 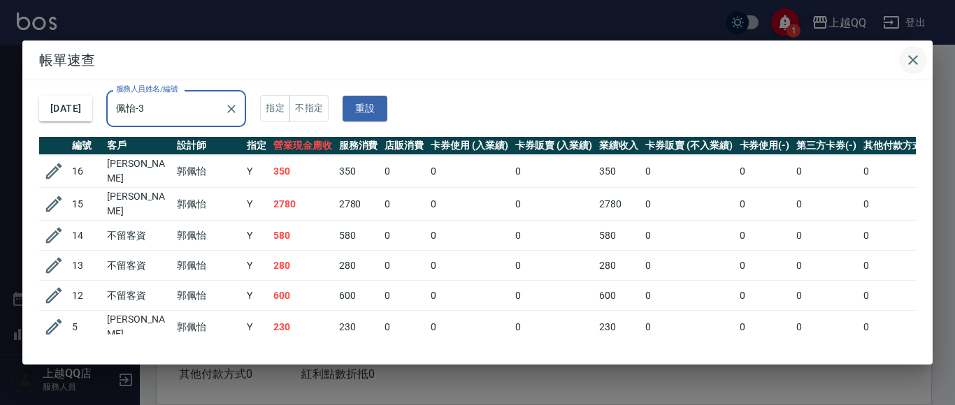 What do you see at coordinates (309, 108) in the screenshot?
I see `button: 不指定` at bounding box center [309, 108].